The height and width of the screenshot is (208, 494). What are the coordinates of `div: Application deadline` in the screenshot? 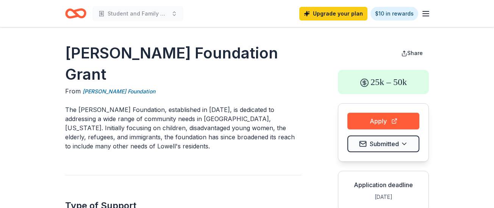 It's located at (383, 185).